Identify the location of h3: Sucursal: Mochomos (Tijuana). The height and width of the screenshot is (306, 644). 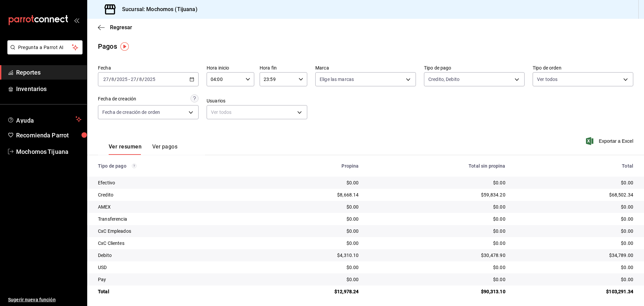
(158, 9).